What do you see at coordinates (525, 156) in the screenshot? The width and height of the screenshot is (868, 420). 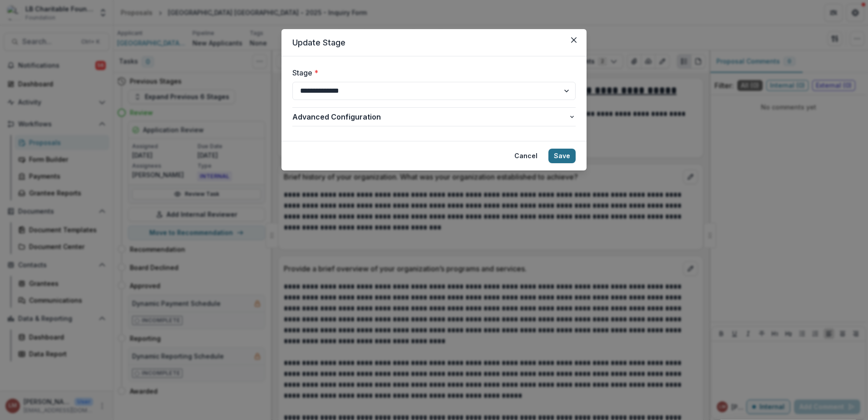 I see `button: Cancel` at bounding box center [525, 156].